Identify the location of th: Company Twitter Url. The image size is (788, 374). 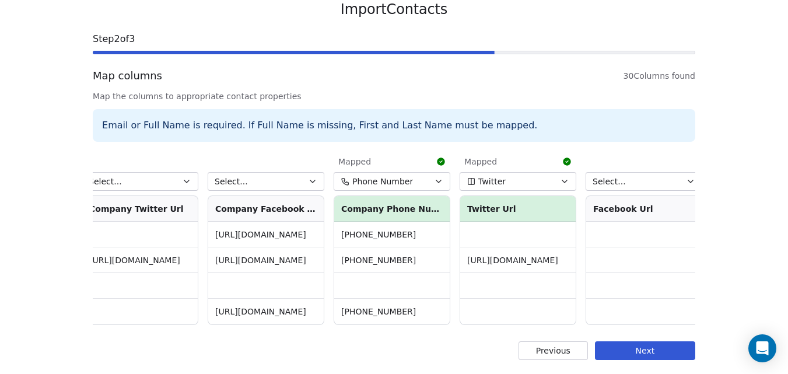
(140, 209).